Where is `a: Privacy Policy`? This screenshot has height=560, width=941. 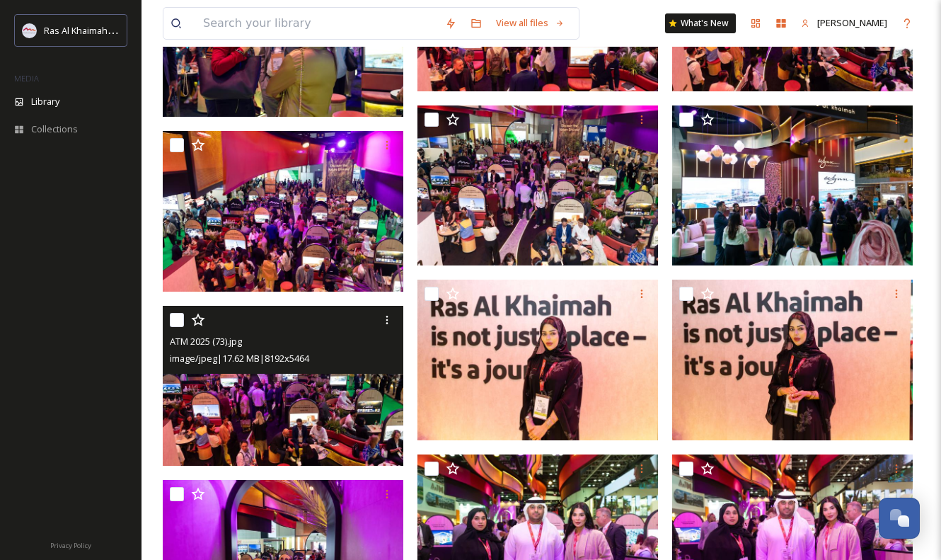
a: Privacy Policy is located at coordinates (70, 544).